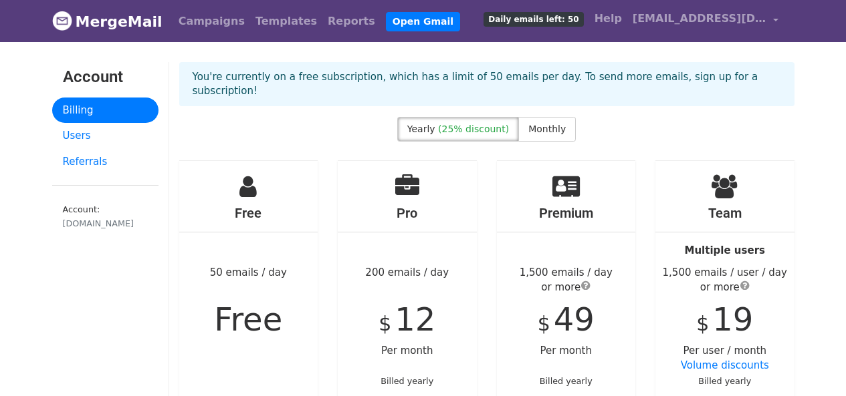 The image size is (846, 396). Describe the element at coordinates (105, 77) in the screenshot. I see `h3: Account` at that location.